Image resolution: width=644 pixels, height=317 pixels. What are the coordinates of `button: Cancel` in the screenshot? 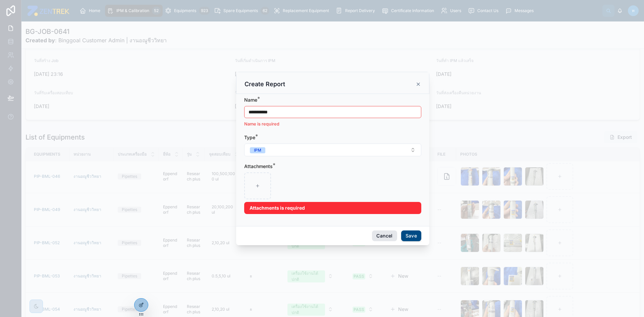 It's located at (385, 236).